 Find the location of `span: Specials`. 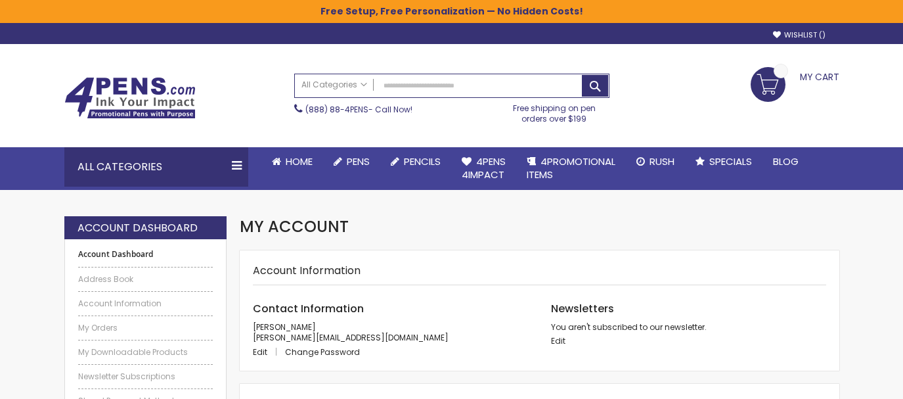

span: Specials is located at coordinates (730, 161).